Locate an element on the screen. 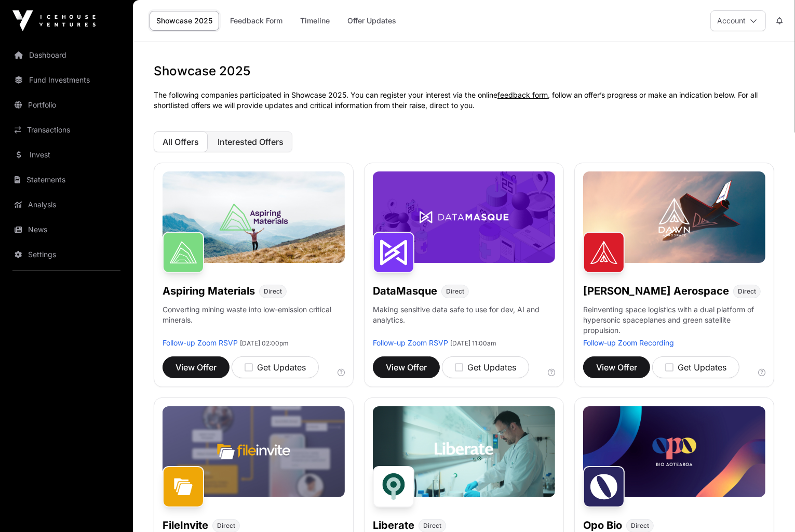  a: News is located at coordinates (66, 229).